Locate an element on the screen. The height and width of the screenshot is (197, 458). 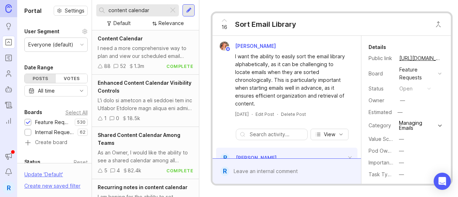
div: 1.3m is located at coordinates (139, 66).